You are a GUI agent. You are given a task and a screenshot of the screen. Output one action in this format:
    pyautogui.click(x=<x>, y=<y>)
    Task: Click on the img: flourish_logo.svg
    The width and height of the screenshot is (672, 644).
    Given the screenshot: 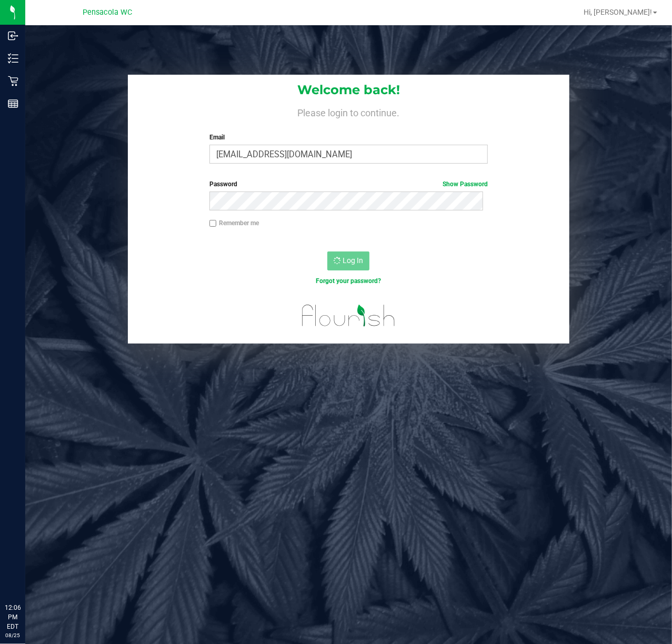 What is the action you would take?
    pyautogui.click(x=349, y=316)
    